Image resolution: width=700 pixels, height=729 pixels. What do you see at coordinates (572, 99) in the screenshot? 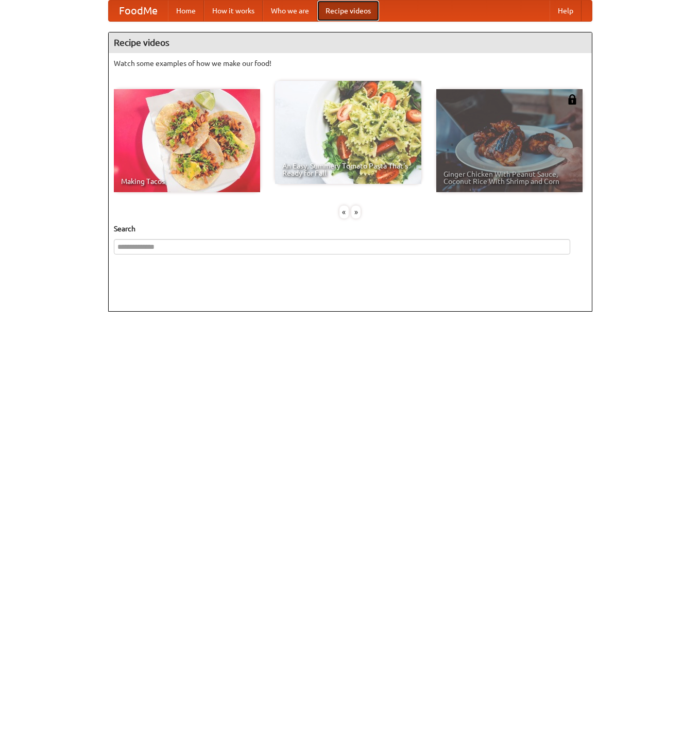
I see `img: 483408.png` at bounding box center [572, 99].